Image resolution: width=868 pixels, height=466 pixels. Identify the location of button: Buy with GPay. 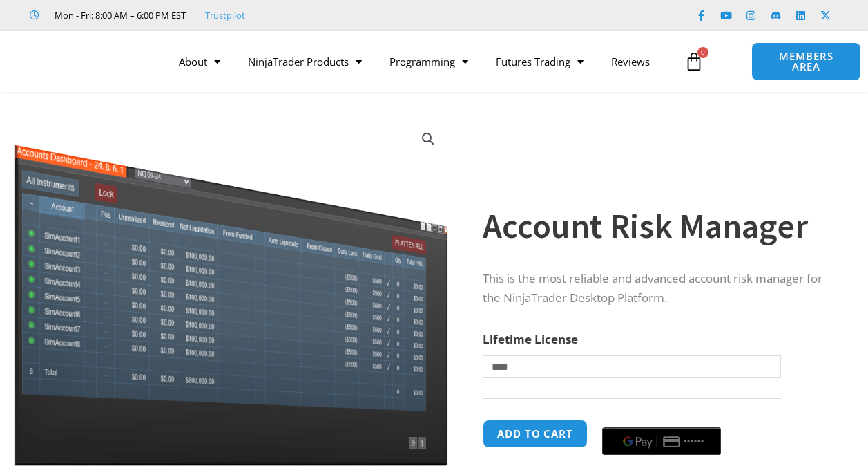
(662, 441).